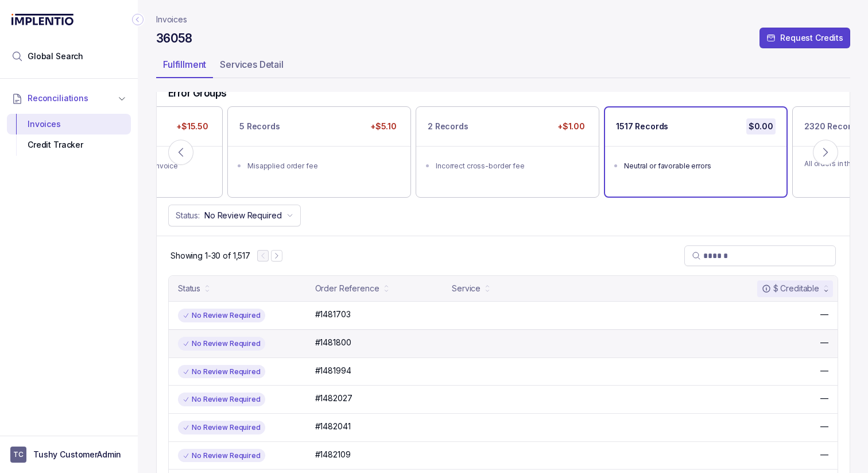 This screenshot has width=868, height=473. I want to click on span: User initials, so click(18, 454).